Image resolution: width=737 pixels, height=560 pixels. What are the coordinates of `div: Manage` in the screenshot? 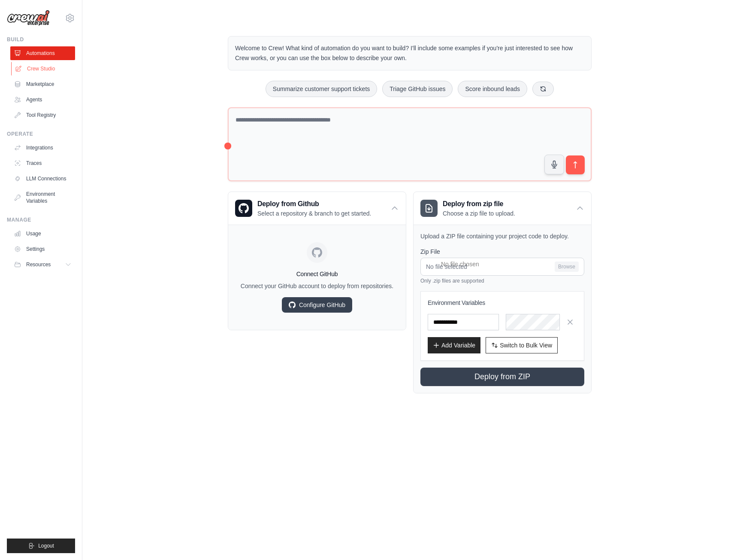 It's located at (41, 220).